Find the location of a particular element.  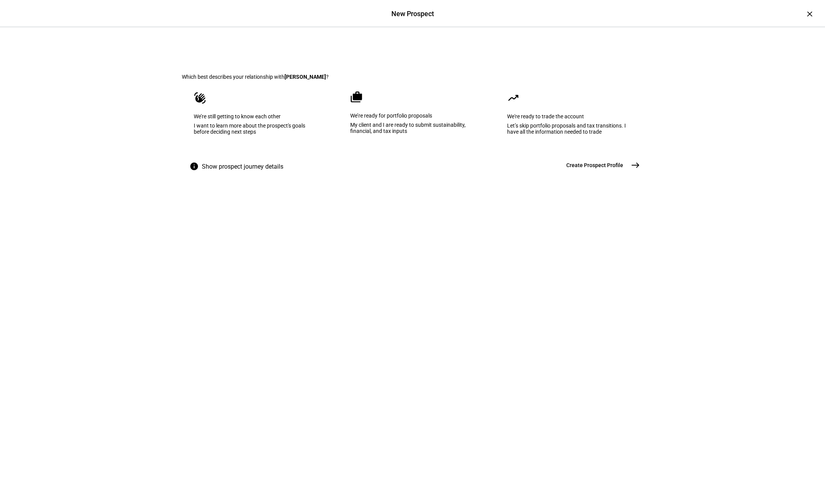

div: I want to learn more about the prospect's goals before deciding next steps is located at coordinates (256, 129).